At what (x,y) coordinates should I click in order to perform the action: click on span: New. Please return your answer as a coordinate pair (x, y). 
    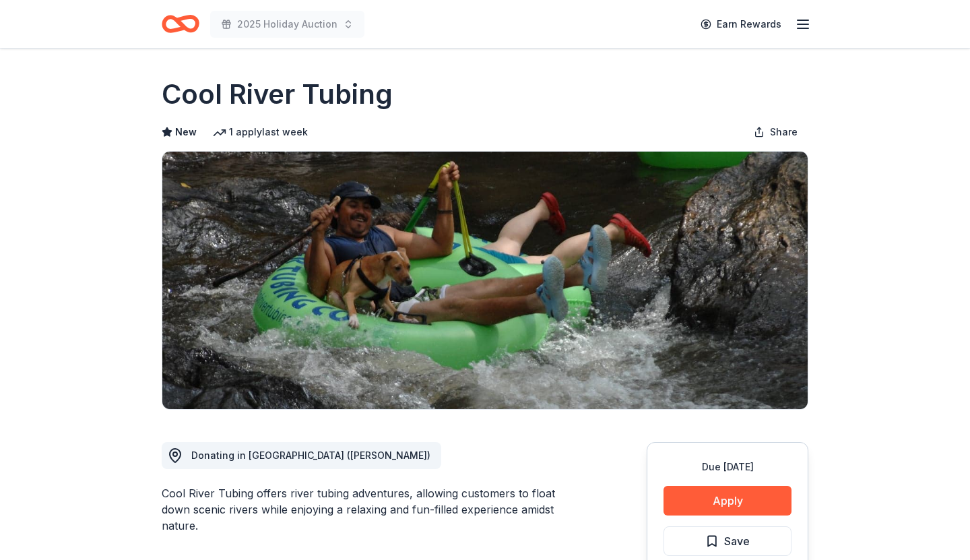
    Looking at the image, I should click on (186, 132).